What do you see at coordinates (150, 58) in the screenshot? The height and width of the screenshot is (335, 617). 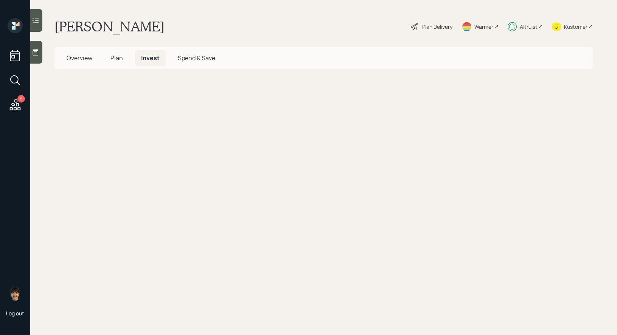 I see `span: Invest` at bounding box center [150, 58].